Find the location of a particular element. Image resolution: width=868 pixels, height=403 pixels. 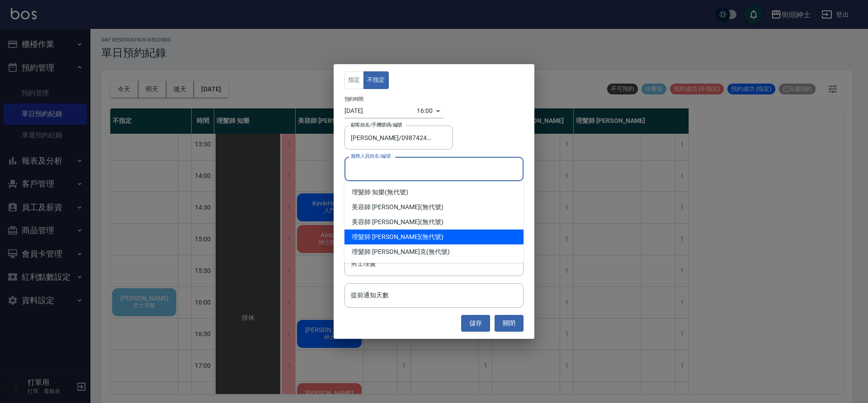

button: 關閉 is located at coordinates (509, 324).